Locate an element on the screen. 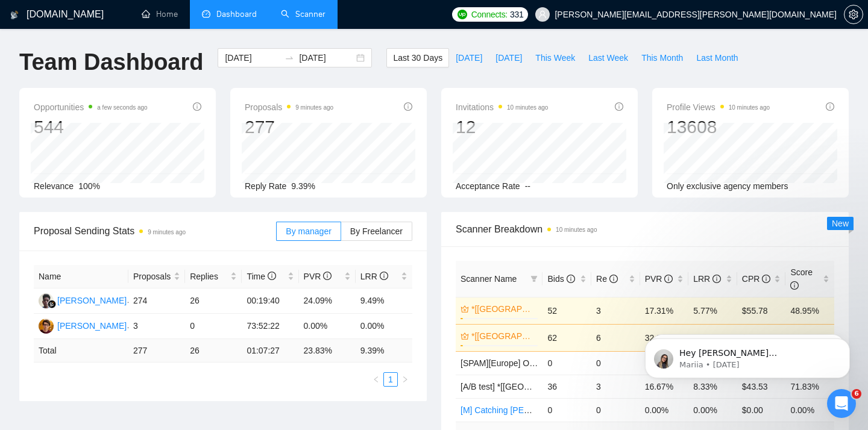  textarea: Message… is located at coordinates (121, 312).